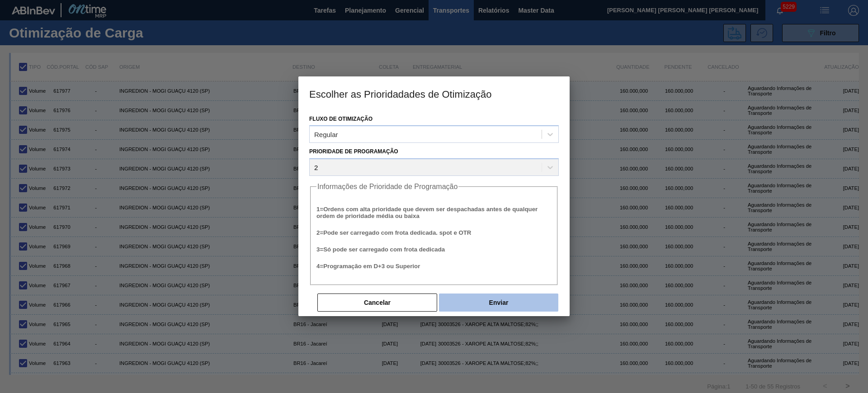 Image resolution: width=868 pixels, height=393 pixels. I want to click on legend: Informações de Prioridade de Programação, so click(388, 186).